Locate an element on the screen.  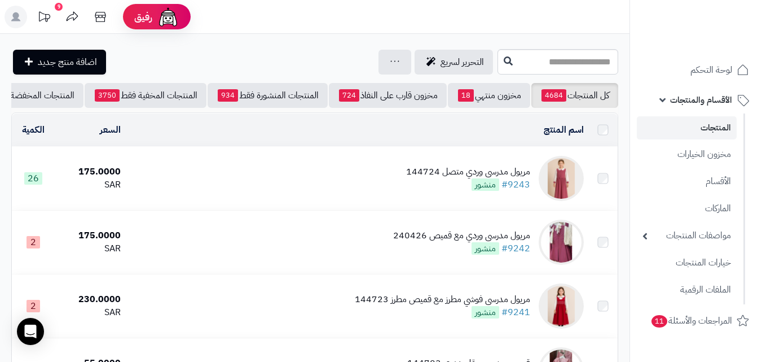
a: #9242 is located at coordinates (516, 248).